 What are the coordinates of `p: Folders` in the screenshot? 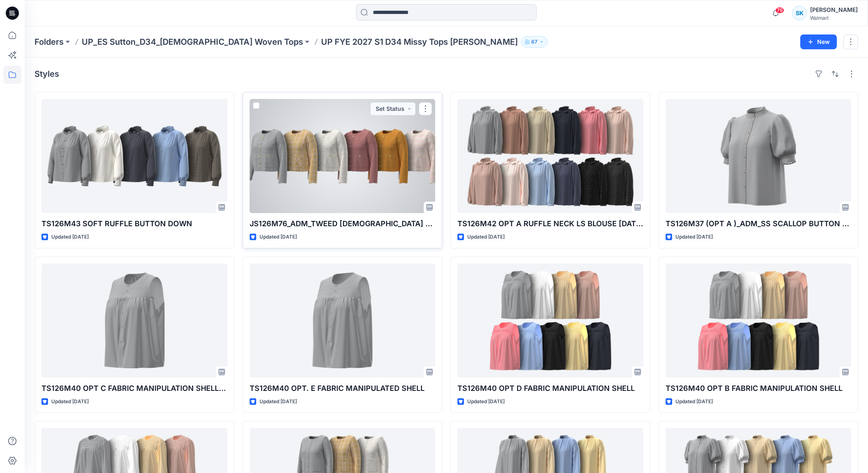 It's located at (49, 42).